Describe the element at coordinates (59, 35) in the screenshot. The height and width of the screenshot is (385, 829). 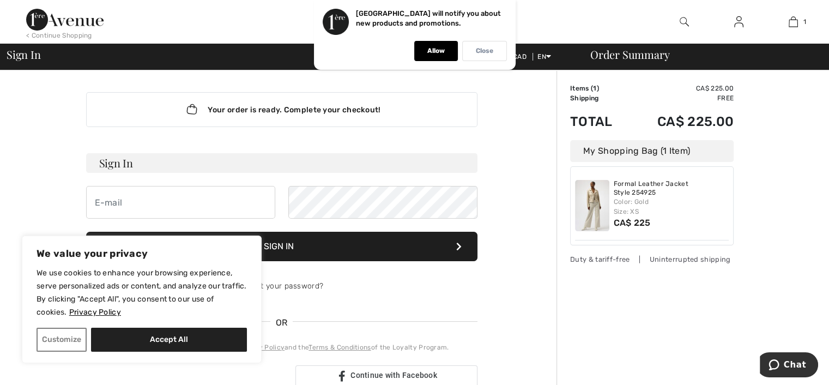
I see `div: < Continue Shopping` at that location.